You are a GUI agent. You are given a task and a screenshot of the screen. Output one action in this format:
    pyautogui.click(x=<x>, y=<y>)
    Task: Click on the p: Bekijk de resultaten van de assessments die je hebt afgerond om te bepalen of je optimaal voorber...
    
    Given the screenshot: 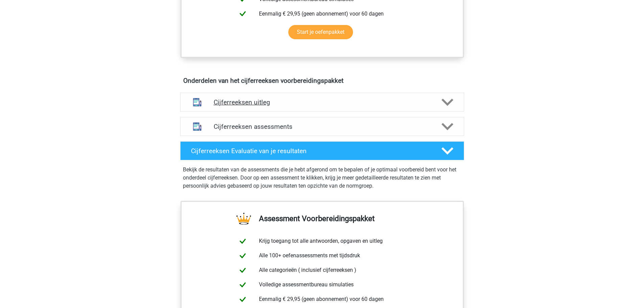 What is the action you would take?
    pyautogui.click(x=322, y=178)
    